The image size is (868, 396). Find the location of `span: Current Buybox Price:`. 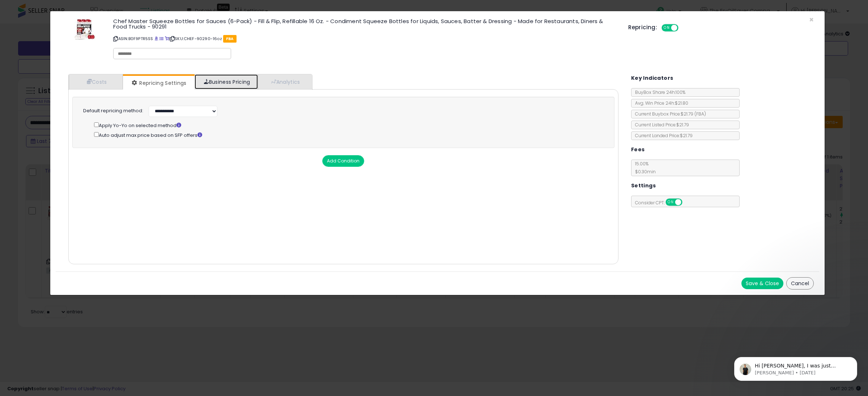

span: Current Buybox Price: is located at coordinates (669, 114).